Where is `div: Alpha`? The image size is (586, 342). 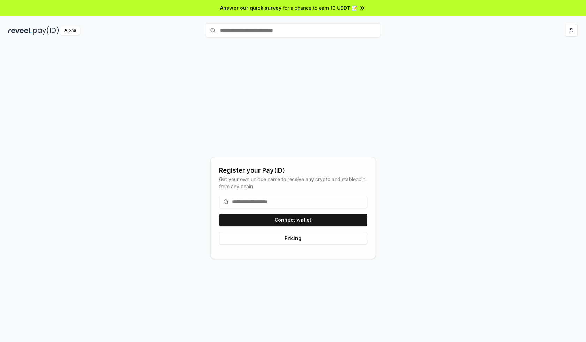 div: Alpha is located at coordinates (70, 30).